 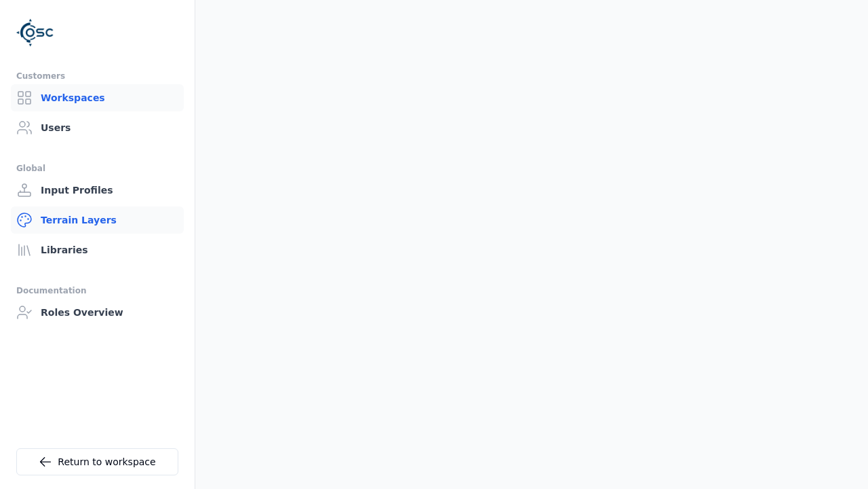 I want to click on a: Users, so click(x=97, y=128).